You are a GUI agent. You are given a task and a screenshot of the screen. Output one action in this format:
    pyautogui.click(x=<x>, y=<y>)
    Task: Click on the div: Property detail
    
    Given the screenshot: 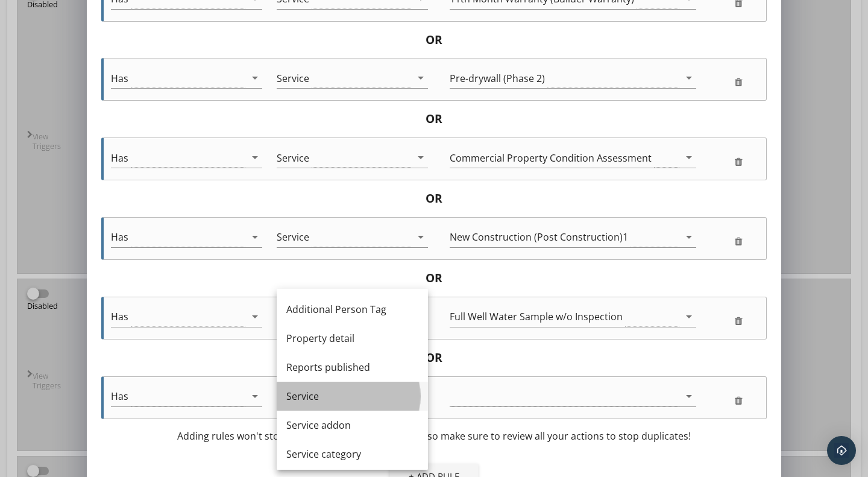 What is the action you would take?
    pyautogui.click(x=352, y=339)
    